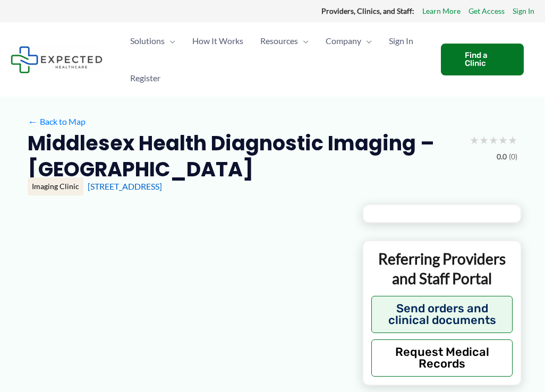 This screenshot has width=545, height=392. I want to click on p: Referring Providers and Staff Portal, so click(442, 268).